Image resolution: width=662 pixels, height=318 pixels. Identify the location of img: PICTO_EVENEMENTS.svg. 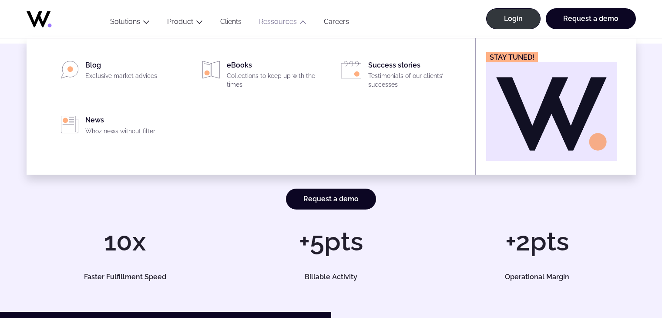
(351, 70).